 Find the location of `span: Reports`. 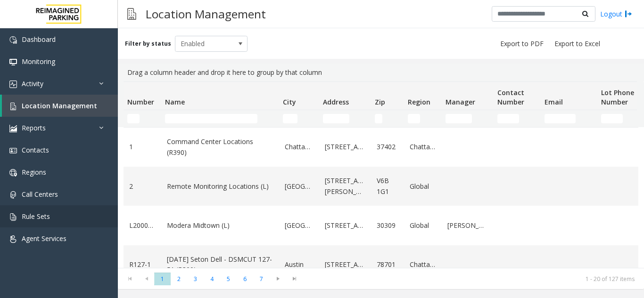

span: Reports is located at coordinates (34, 128).